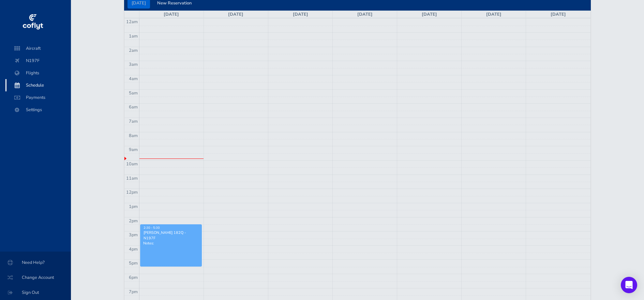 This screenshot has height=300, width=644. Describe the element at coordinates (35, 278) in the screenshot. I see `span: Change Account` at that location.